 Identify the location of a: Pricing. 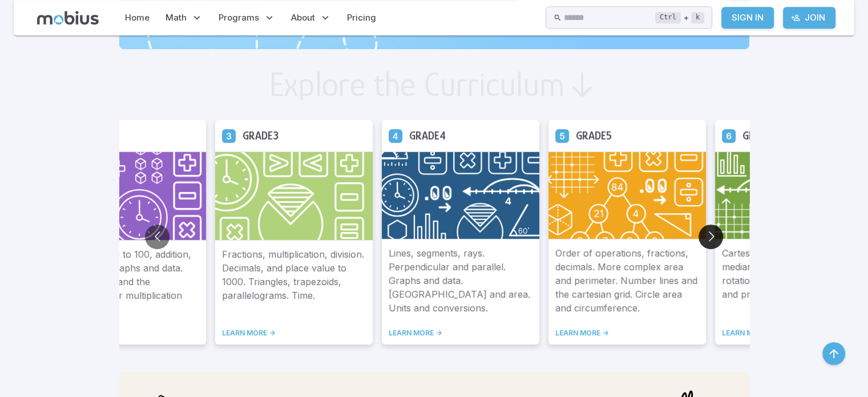
(361, 18).